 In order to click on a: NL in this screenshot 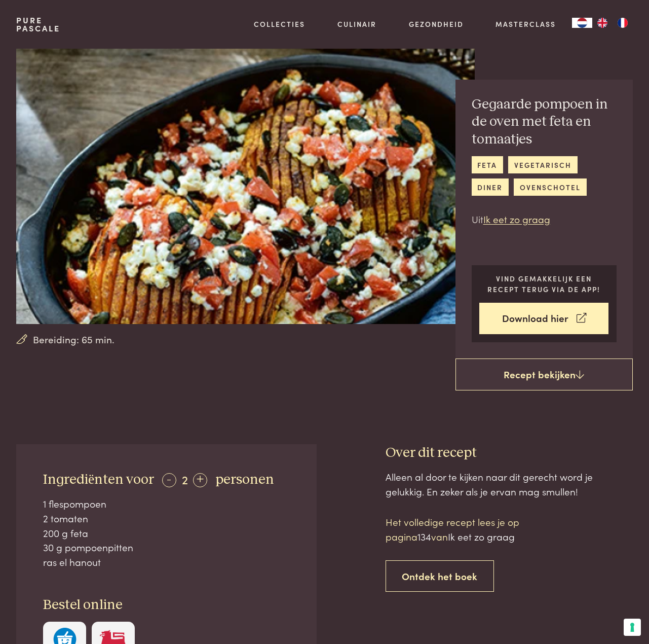, I will do `click(582, 22)`.